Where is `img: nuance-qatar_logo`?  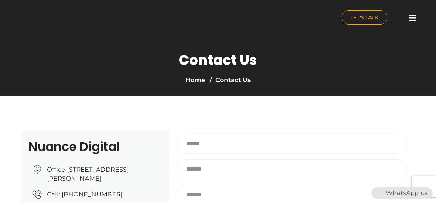 img: nuance-qatar_logo is located at coordinates (32, 18).